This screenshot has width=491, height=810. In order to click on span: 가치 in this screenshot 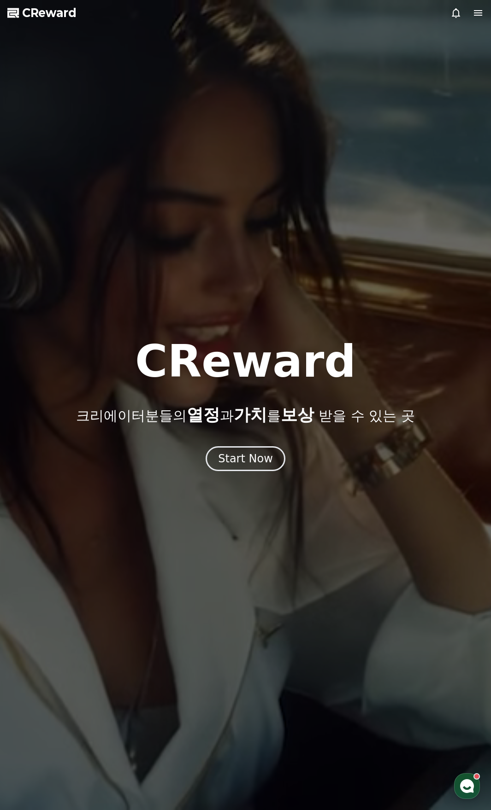, I will do `click(250, 415)`.